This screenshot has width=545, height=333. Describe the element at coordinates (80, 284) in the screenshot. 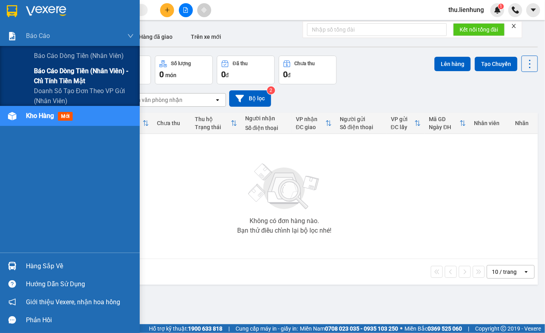

I see `div: Hướng dẫn sử dụng` at that location.